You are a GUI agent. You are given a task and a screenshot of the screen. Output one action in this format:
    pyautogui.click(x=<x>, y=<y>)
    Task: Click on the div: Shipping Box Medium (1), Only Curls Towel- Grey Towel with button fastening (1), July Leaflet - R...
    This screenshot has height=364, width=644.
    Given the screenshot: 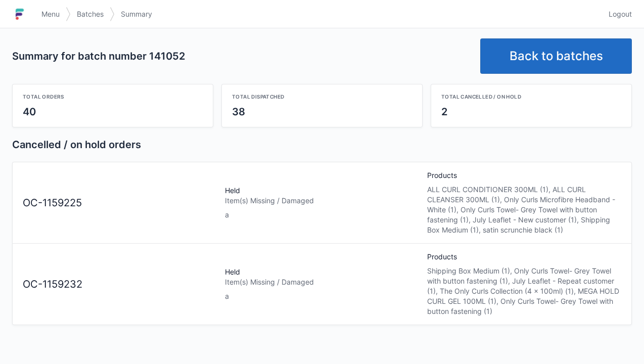 What is the action you would take?
    pyautogui.click(x=524, y=291)
    